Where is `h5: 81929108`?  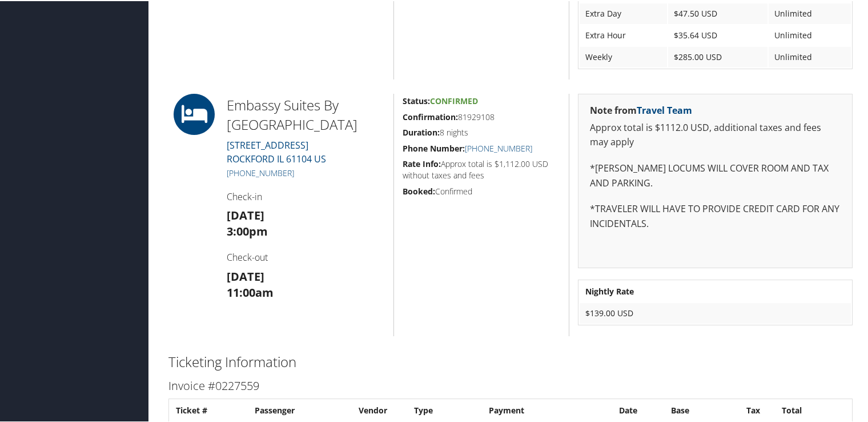
h5: 81929108 is located at coordinates (481, 116).